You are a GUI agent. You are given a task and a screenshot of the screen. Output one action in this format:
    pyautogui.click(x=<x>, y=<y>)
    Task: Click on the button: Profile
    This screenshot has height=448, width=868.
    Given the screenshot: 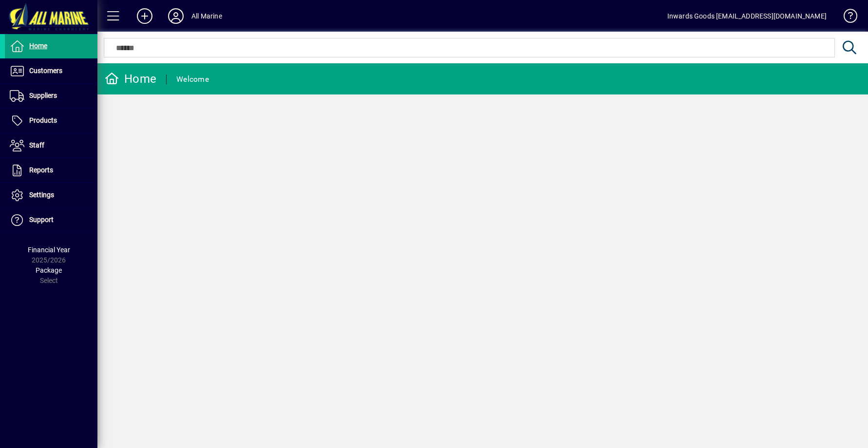 What is the action you would take?
    pyautogui.click(x=176, y=16)
    